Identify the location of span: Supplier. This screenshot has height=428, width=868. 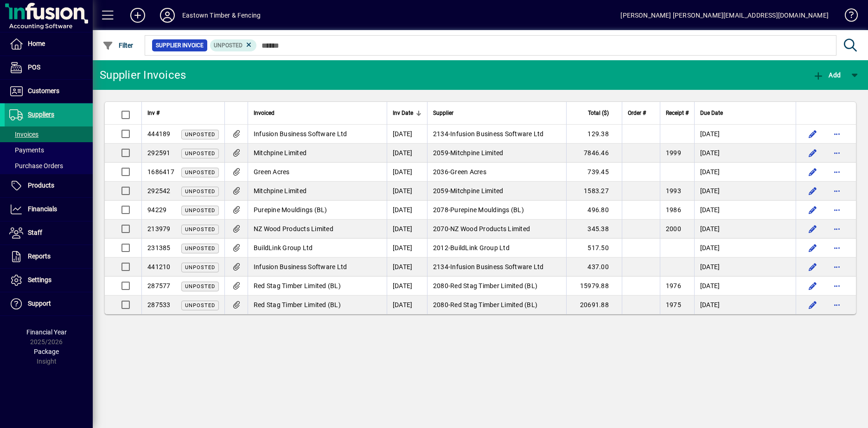
(443, 113).